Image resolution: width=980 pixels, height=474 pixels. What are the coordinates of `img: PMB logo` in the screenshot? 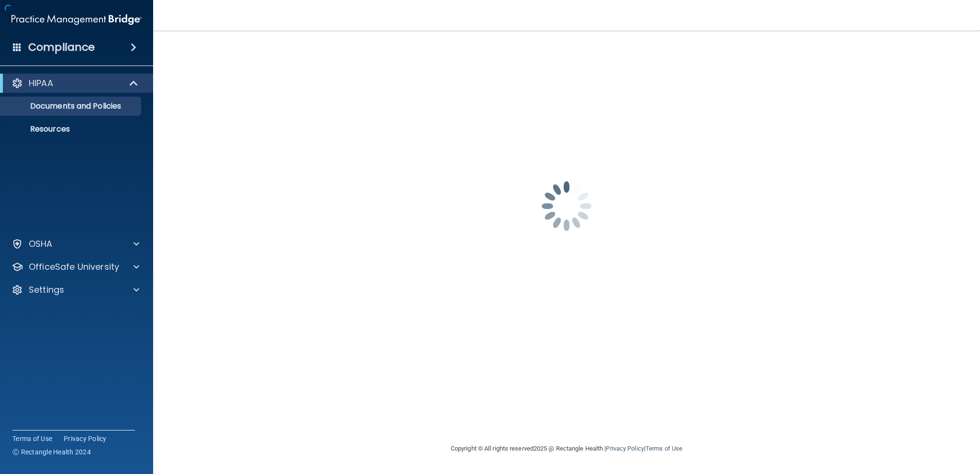 It's located at (76, 20).